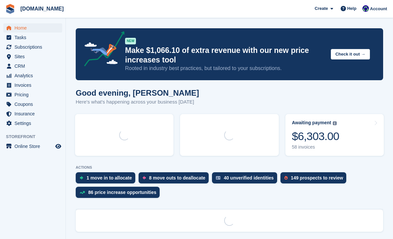 Image resolution: width=393 pixels, height=239 pixels. I want to click on p: Make $1,066.10 of extra revenue with our new price increases tool, so click(225, 55).